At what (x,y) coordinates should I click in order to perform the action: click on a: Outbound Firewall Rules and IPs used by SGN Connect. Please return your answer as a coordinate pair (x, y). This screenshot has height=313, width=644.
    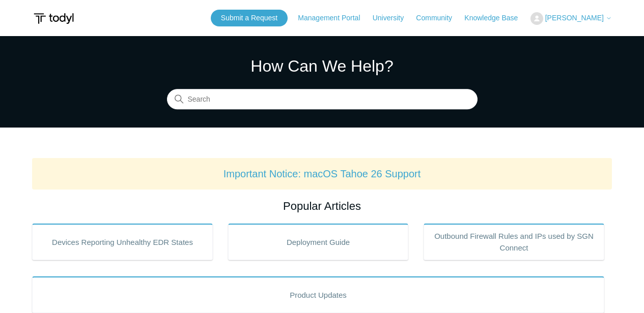
    Looking at the image, I should click on (514, 242).